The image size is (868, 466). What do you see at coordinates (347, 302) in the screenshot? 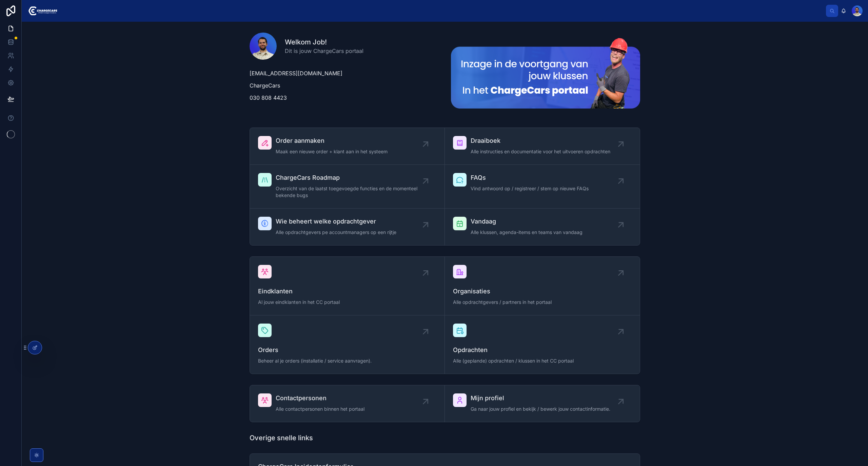
I see `span: Al jouw eindklanten in het CC portaal` at bounding box center [347, 302].